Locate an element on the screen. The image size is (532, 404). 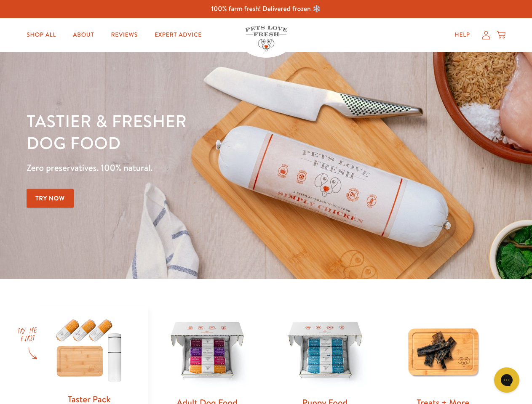
a: Expert Advice is located at coordinates (178, 35).